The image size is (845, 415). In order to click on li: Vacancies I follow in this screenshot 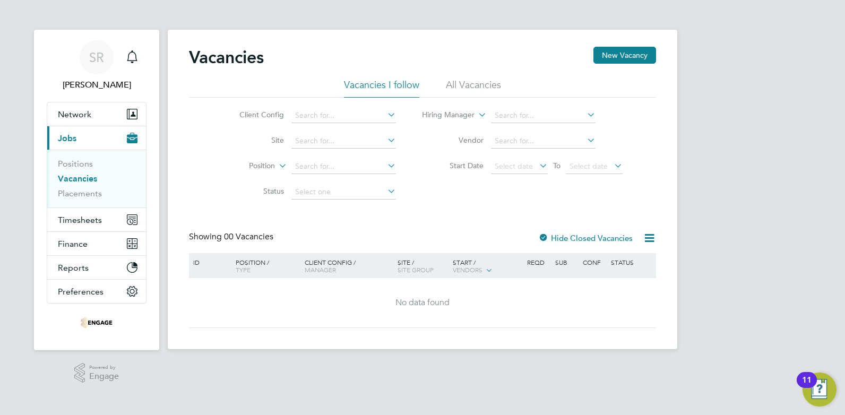, I will do `click(382, 88)`.